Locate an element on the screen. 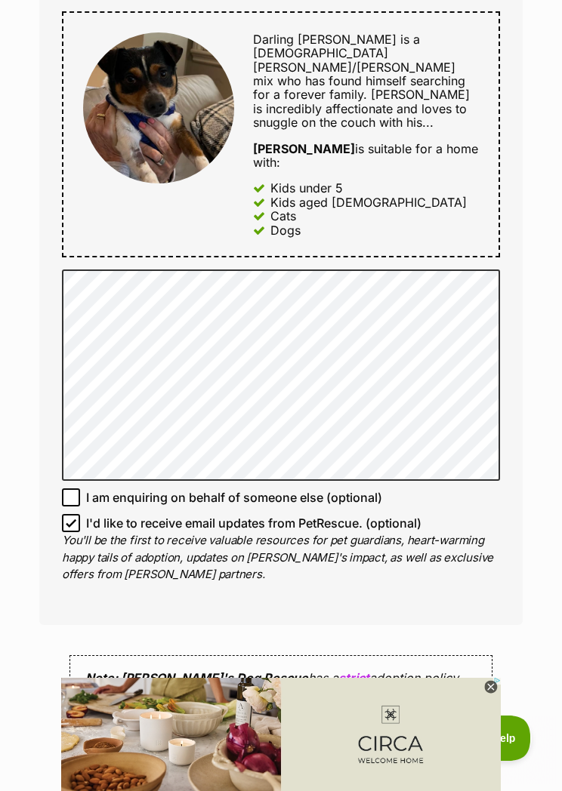 This screenshot has height=791, width=562. div: is suitable for a home with: is located at coordinates (365, 156).